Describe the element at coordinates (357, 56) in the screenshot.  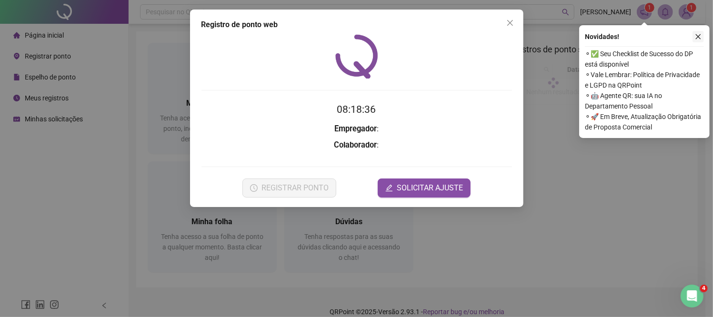
I see `img: QRPoint` at that location.